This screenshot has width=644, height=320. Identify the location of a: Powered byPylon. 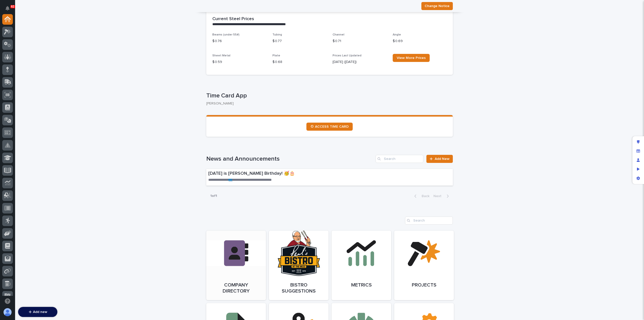
(48, 95).